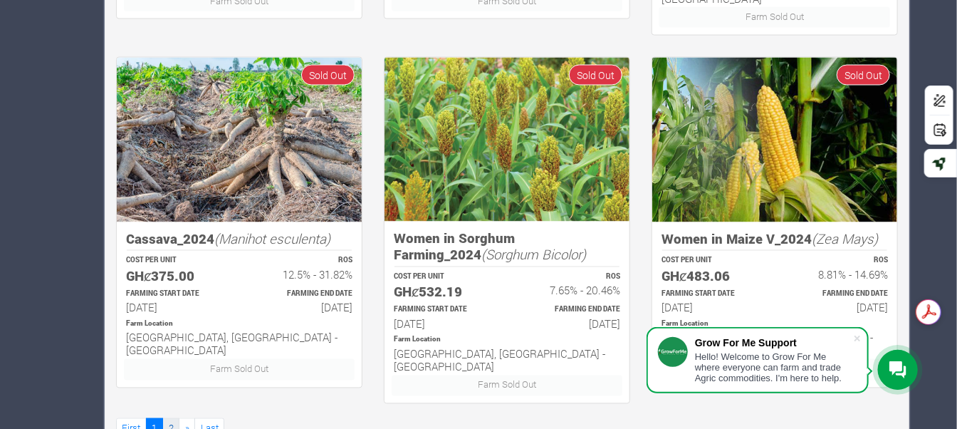  Describe the element at coordinates (444, 292) in the screenshot. I see `h5: GHȼ532.19` at that location.